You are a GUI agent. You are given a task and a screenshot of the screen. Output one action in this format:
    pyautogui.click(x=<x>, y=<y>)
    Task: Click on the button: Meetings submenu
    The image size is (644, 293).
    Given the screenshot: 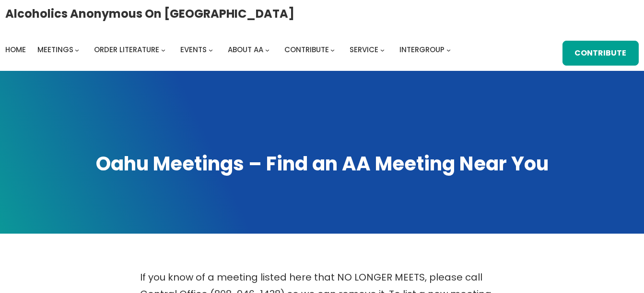 What is the action you would take?
    pyautogui.click(x=77, y=49)
    